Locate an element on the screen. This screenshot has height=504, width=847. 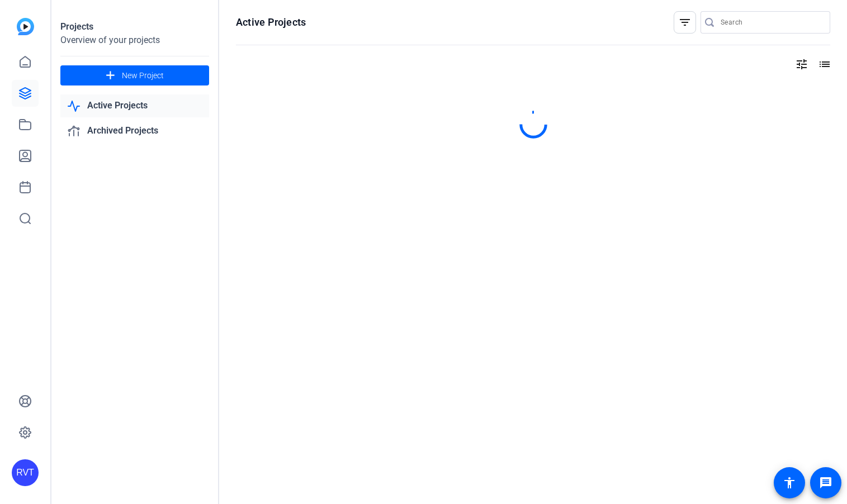
img: blue-gradient.svg is located at coordinates (25, 26).